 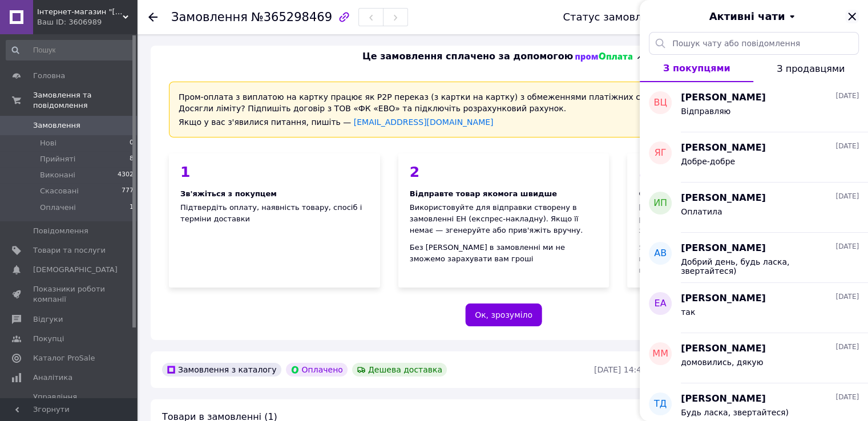 I want to click on span: Замовлення та повідомлення, so click(x=85, y=101).